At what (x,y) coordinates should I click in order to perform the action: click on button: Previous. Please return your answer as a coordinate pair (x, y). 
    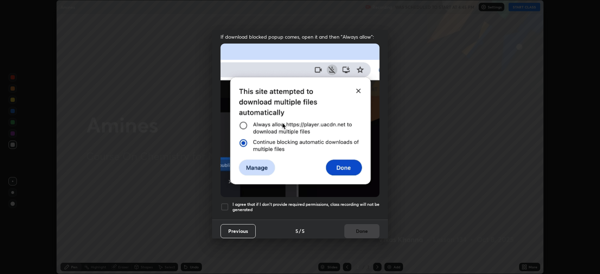
    Looking at the image, I should click on (238, 231).